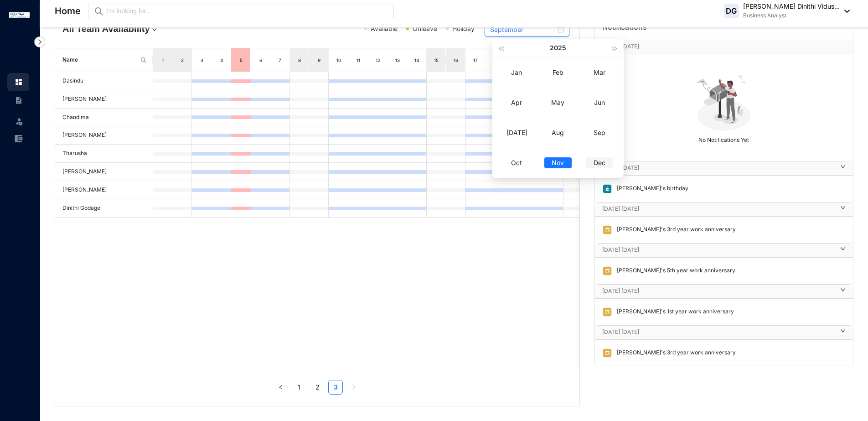  What do you see at coordinates (339, 60) in the screenshot?
I see `div: 10` at bounding box center [339, 60].